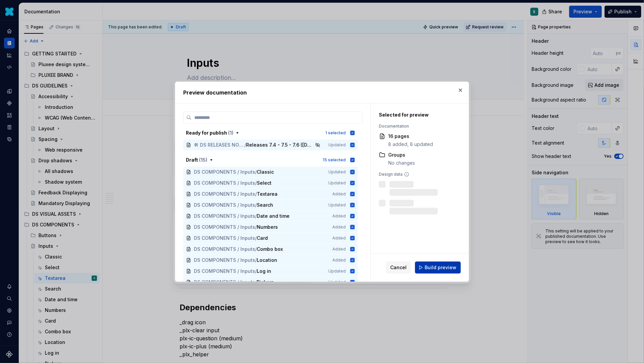 Image resolution: width=644 pixels, height=363 pixels. What do you see at coordinates (203, 160) in the screenshot?
I see `span: ( 15 )` at bounding box center [203, 160].